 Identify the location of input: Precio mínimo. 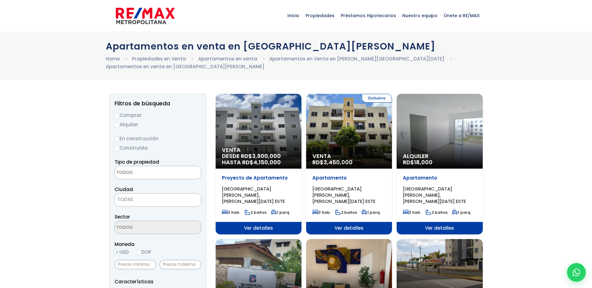
(135, 265).